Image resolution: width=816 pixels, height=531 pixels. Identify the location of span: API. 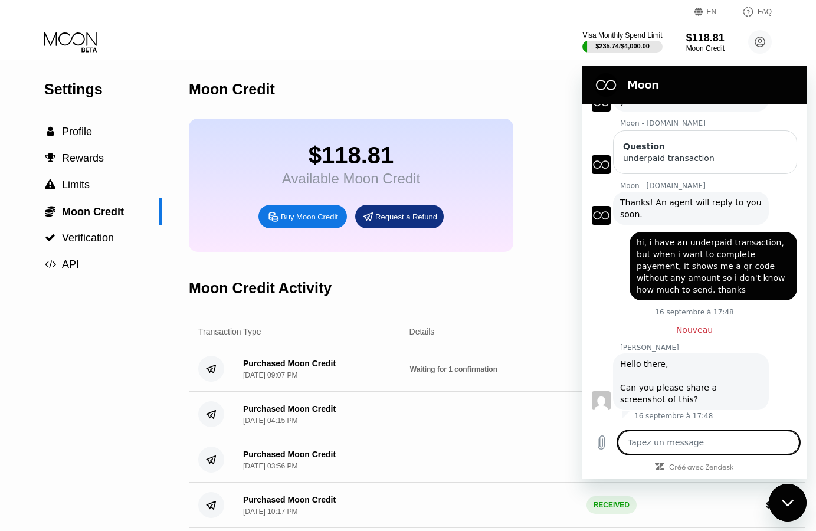
(70, 264).